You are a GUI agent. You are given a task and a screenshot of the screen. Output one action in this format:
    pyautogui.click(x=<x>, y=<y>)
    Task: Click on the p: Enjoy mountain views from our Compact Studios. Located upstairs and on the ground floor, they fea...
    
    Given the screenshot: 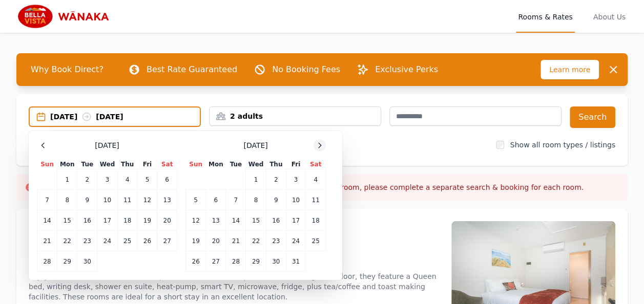 What is the action you would take?
    pyautogui.click(x=234, y=287)
    